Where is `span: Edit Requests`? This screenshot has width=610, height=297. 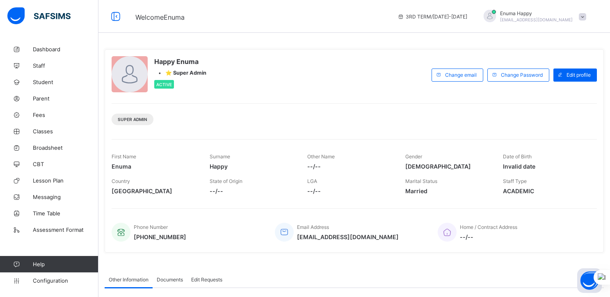 span: Edit Requests is located at coordinates (207, 279).